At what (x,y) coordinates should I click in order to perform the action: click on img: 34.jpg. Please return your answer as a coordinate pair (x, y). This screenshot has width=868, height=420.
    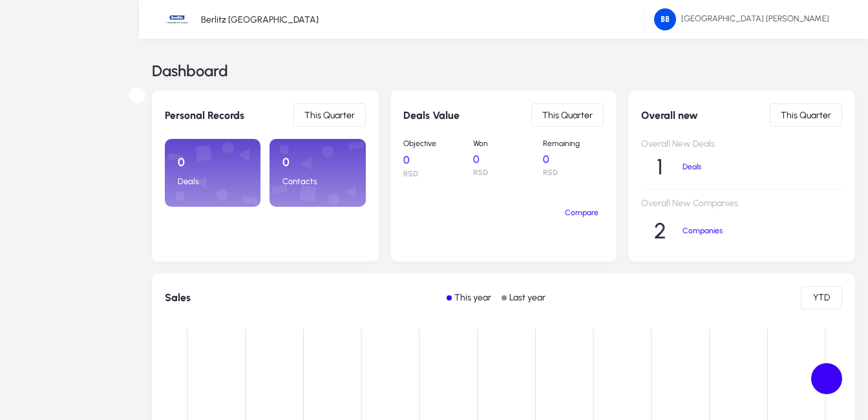
    Looking at the image, I should click on (177, 19).